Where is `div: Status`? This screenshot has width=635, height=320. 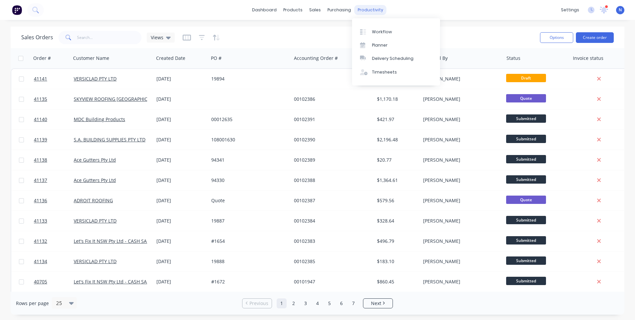 div: Status is located at coordinates (514, 58).